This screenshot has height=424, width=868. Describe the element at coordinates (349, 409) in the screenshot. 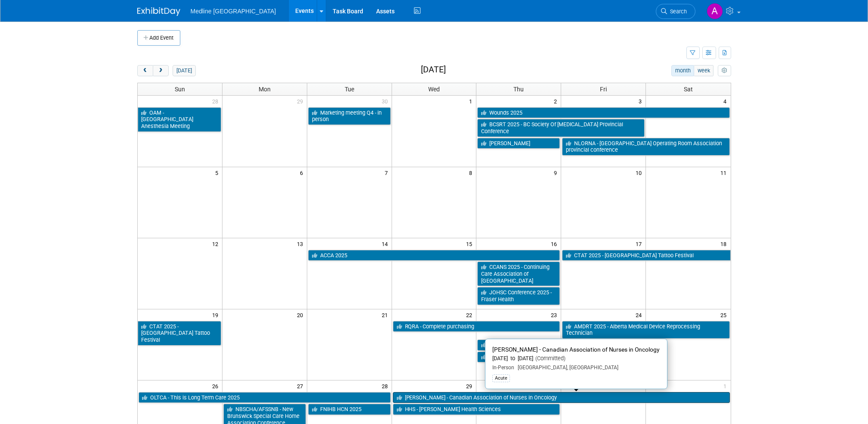

I see `a: FNIHB HCN 2025` at that location.